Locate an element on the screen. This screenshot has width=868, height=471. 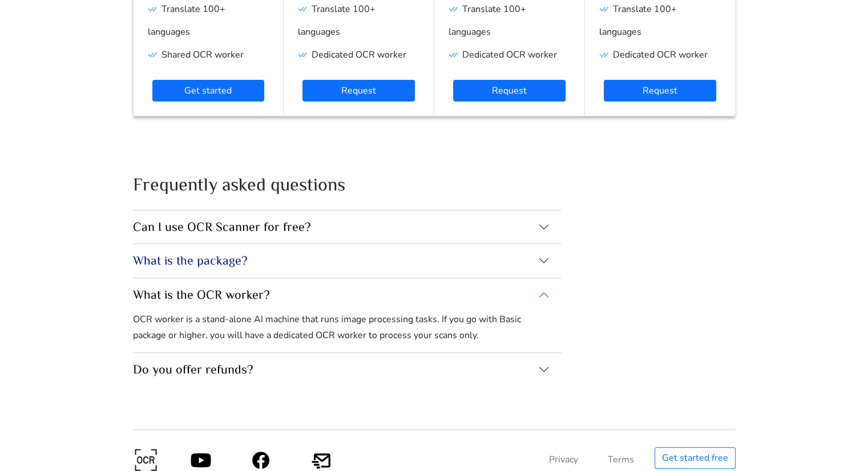
a: Get started free is located at coordinates (695, 458).